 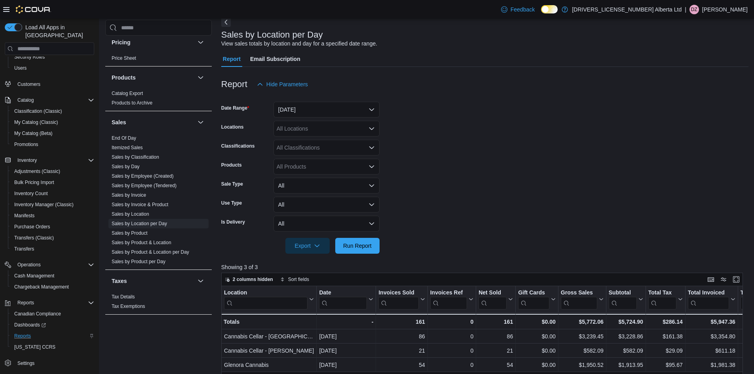 I want to click on span: Reports, so click(x=23, y=336).